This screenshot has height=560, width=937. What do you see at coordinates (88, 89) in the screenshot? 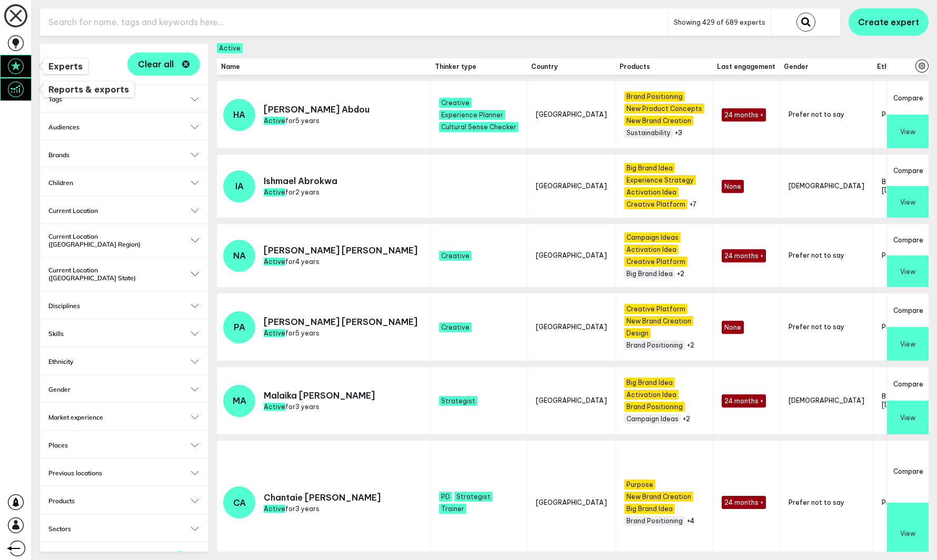
I see `span: Reports & exports` at bounding box center [88, 89].